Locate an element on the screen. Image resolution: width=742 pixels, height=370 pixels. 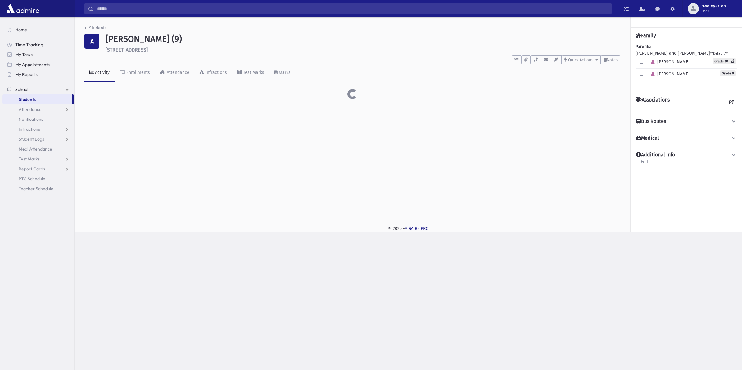
span: User is located at coordinates (713, 11).